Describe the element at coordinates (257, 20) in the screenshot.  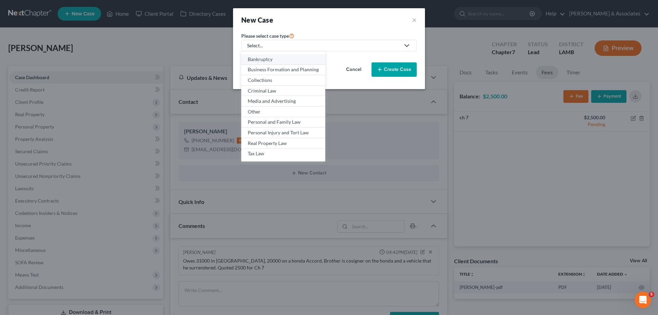
I see `strong: New Case` at that location.